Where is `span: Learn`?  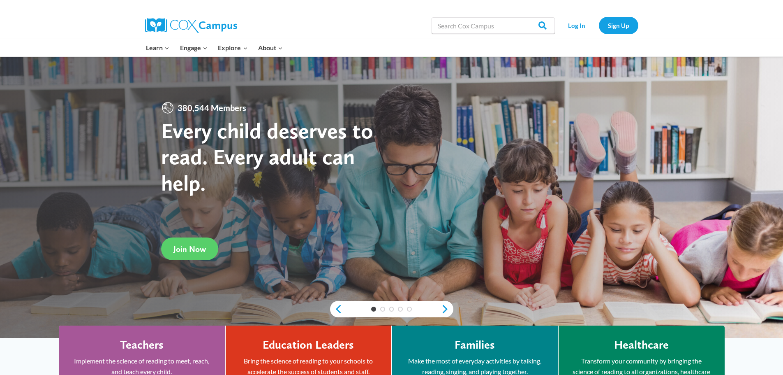
span: Learn is located at coordinates (157, 48).